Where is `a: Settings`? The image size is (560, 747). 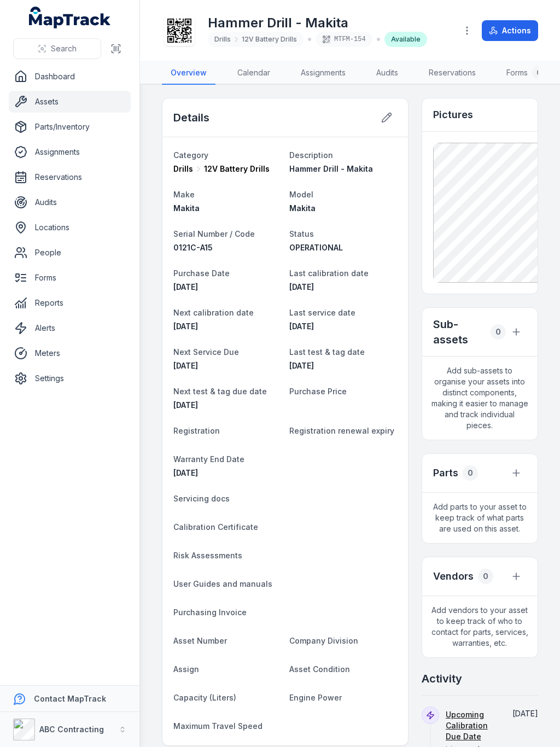 a: Settings is located at coordinates (70, 378).